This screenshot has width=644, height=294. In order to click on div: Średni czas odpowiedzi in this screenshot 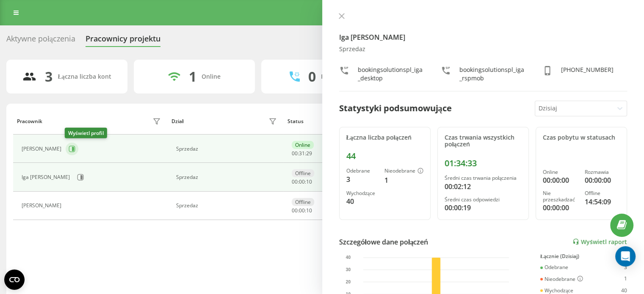, I will do `click(483, 199)`.